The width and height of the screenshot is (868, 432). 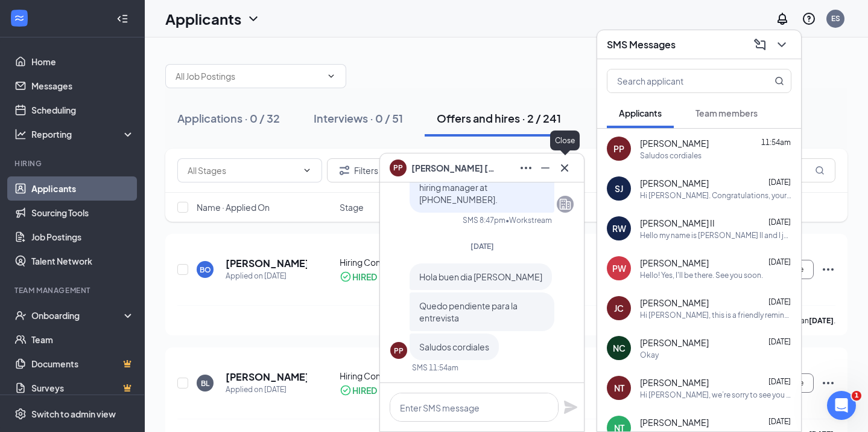 What do you see at coordinates (484, 220) in the screenshot?
I see `div: SMS 8:47pm` at bounding box center [484, 220].